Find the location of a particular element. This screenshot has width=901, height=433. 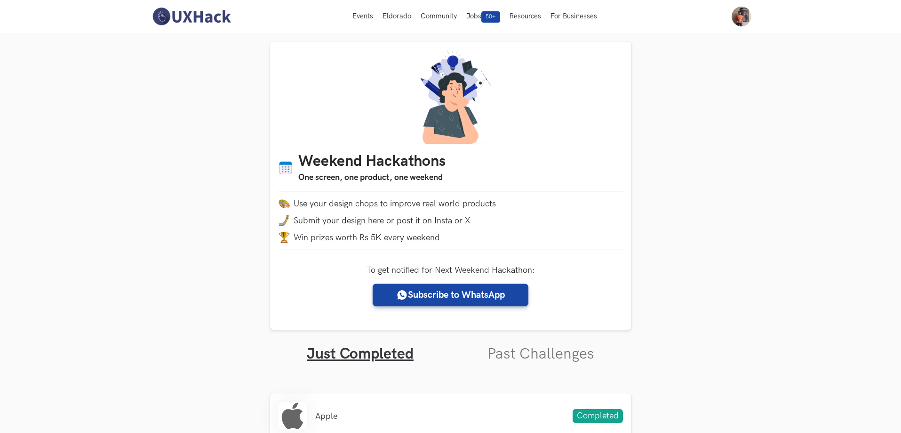

a: Past Challenges is located at coordinates (541, 353).